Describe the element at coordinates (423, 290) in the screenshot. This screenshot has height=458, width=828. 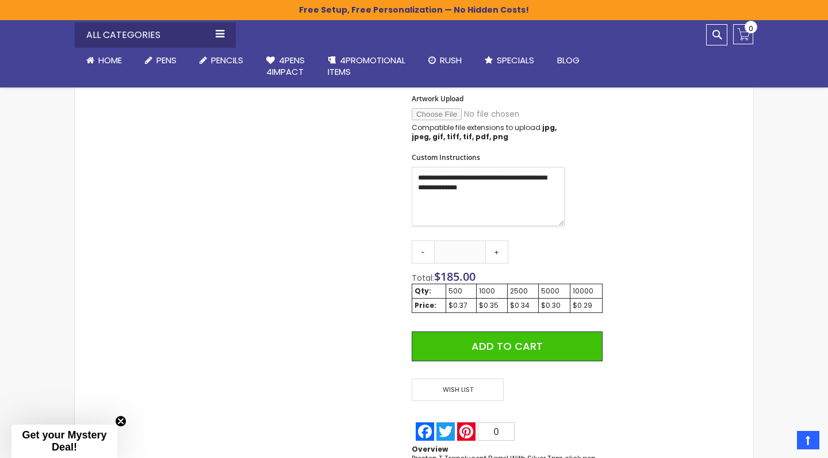
I see `strong: Qty:` at that location.